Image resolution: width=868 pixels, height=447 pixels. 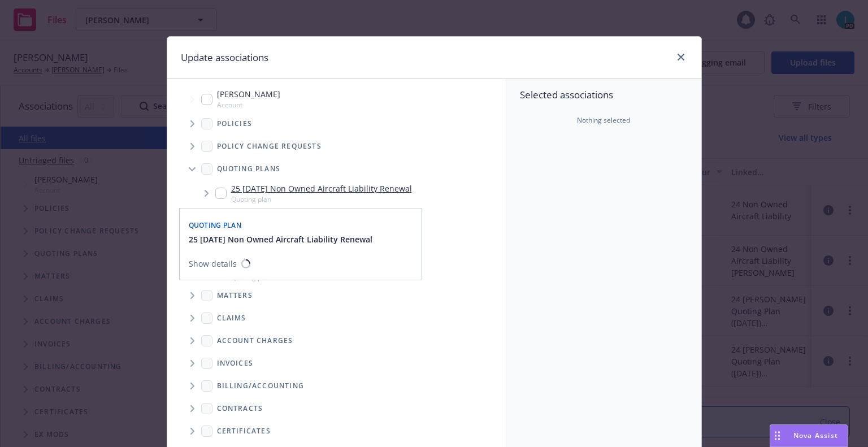 What do you see at coordinates (225, 58) in the screenshot?
I see `h1: Update associations` at bounding box center [225, 58].